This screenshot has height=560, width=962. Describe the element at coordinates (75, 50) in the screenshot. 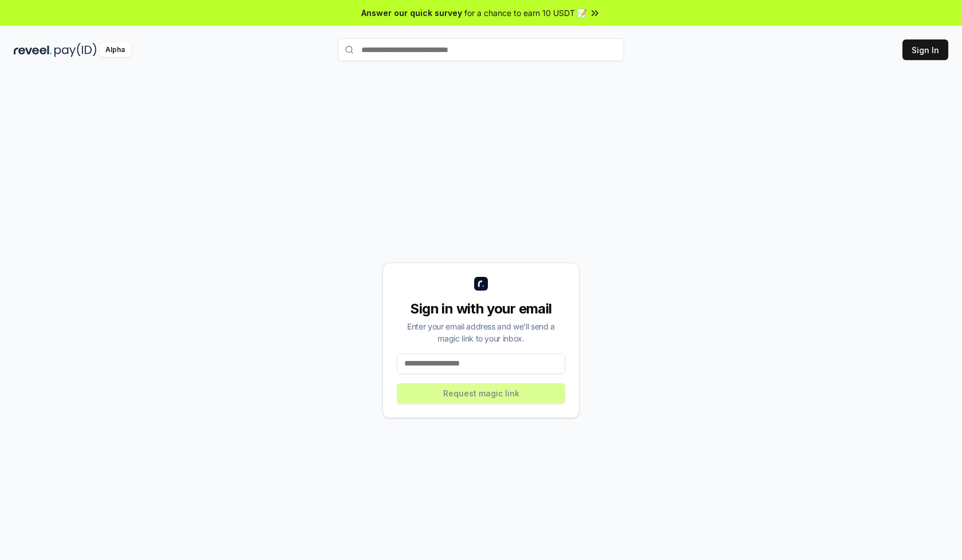

I see `img: pay_id` at that location.